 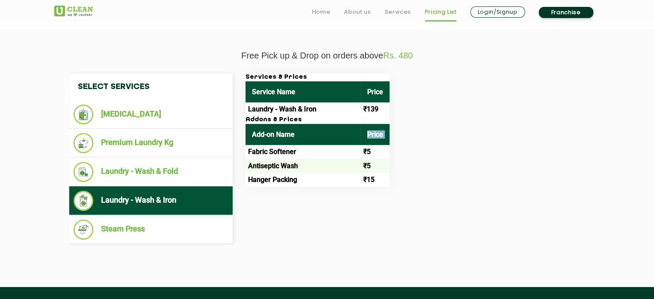 What do you see at coordinates (151, 171) in the screenshot?
I see `li: Laundry - Wash & Fold` at bounding box center [151, 171].